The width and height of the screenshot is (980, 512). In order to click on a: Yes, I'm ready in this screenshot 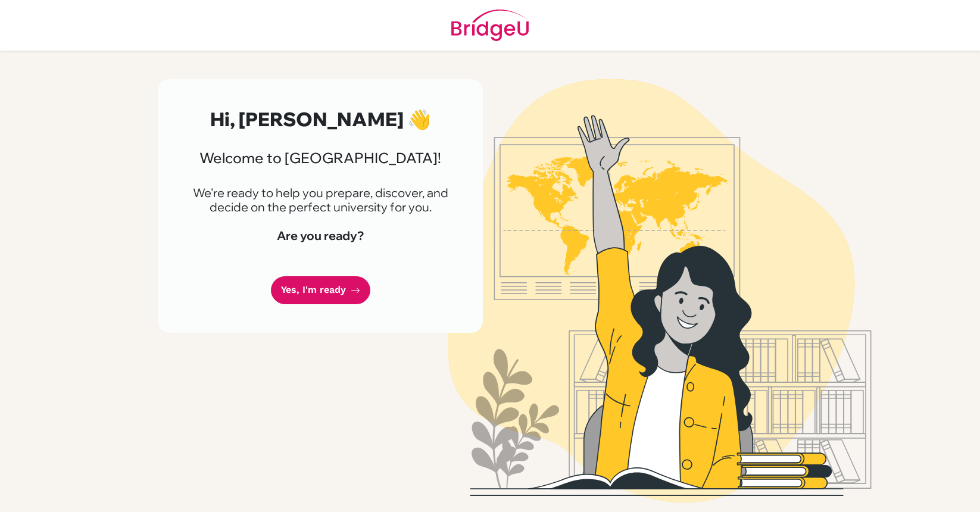, I will do `click(321, 290)`.